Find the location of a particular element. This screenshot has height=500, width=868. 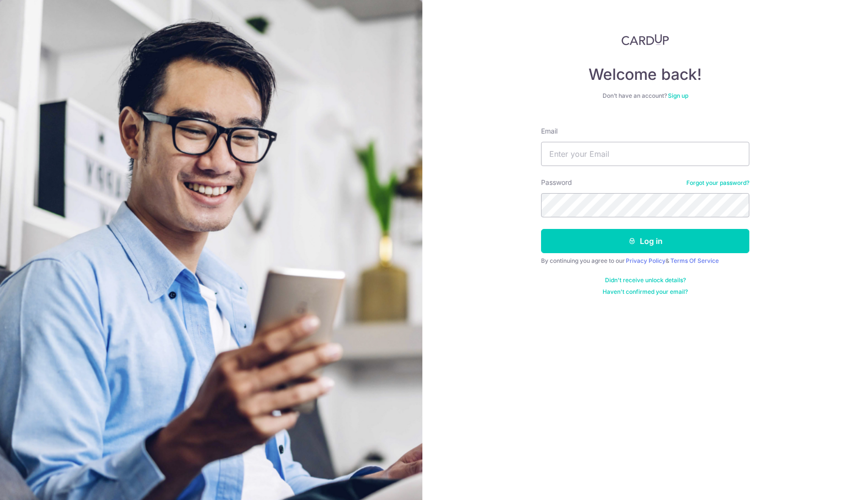

a: Terms Of Service is located at coordinates (695, 261).